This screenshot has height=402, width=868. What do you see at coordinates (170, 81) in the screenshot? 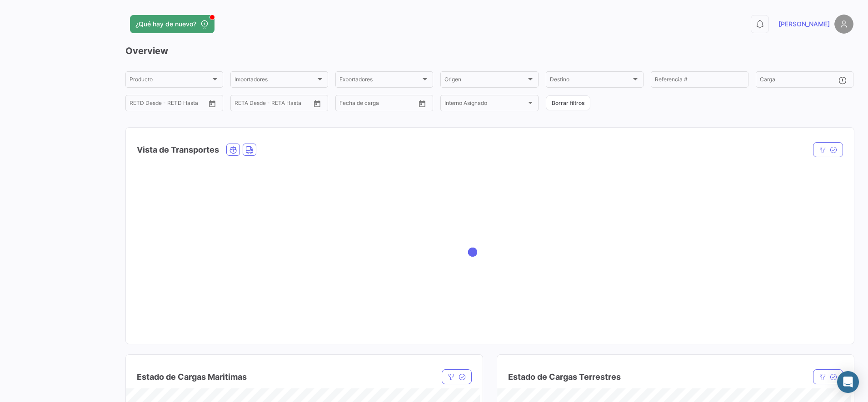
I see `span: Producto` at bounding box center [170, 81].